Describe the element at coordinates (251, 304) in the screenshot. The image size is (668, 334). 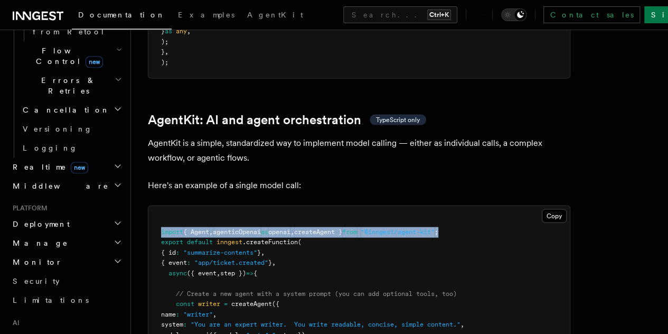
I see `span: createAgent` at that location.